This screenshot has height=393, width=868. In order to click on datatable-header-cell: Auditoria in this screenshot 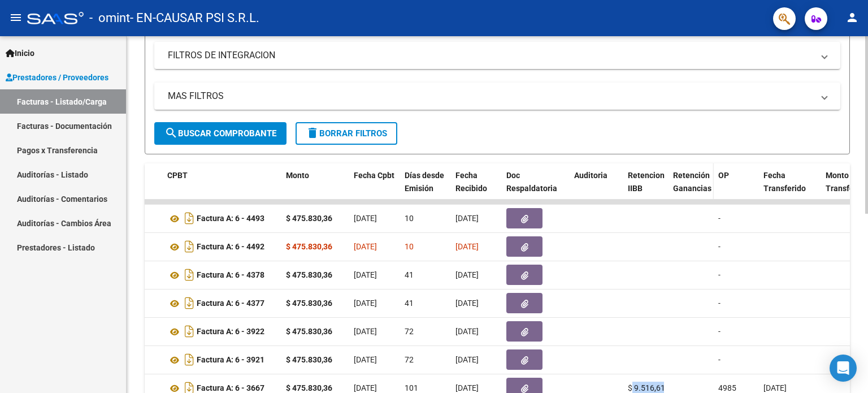, I will do `click(596, 188)`.